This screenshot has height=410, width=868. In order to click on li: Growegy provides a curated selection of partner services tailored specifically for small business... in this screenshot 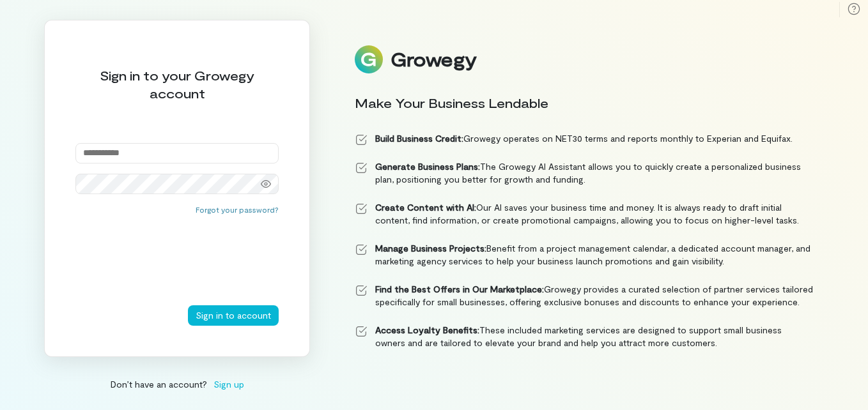, I will do `click(585, 296)`.